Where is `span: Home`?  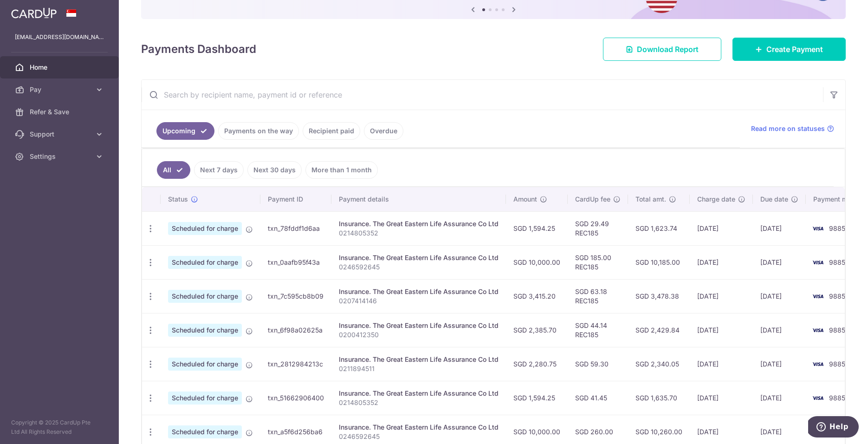 span: Home is located at coordinates (61, 68).